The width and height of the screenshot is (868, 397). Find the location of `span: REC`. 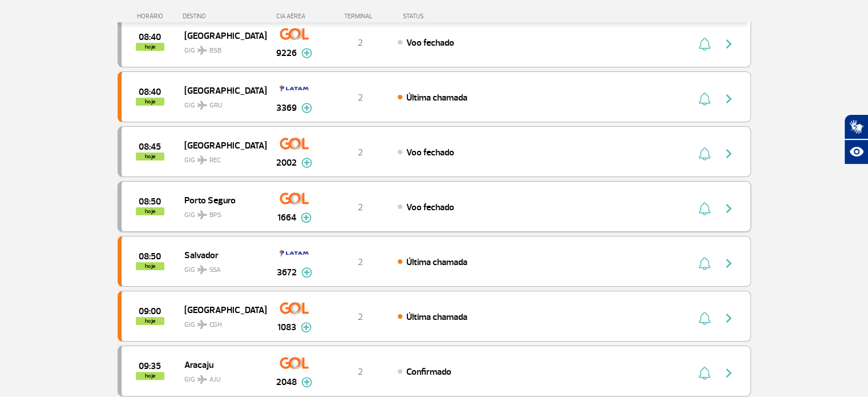

span: REC is located at coordinates (216, 161).